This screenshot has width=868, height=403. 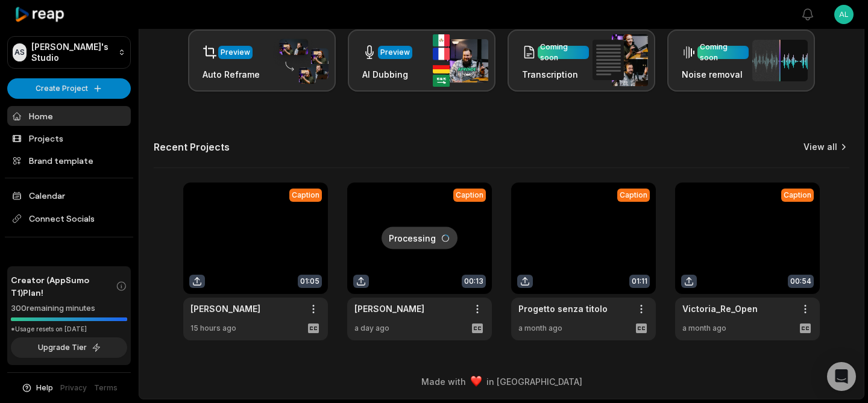 I want to click on h3: Auto Reframe, so click(x=231, y=74).